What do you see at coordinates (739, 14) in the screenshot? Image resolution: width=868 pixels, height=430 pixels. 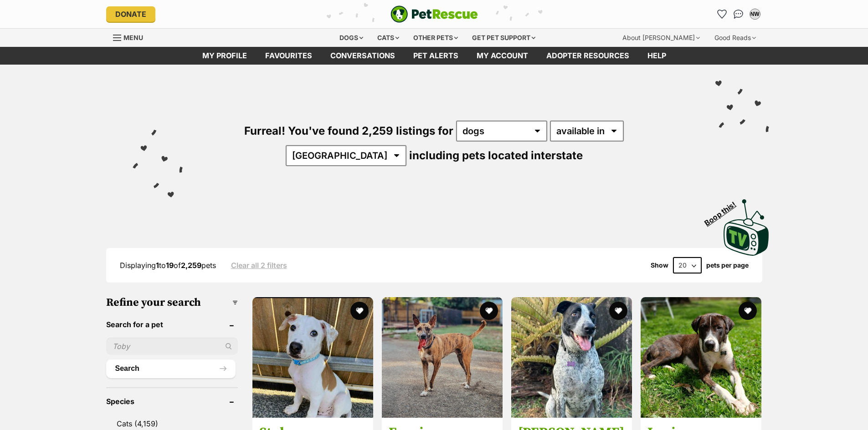 I see `ul: Account quick links` at bounding box center [739, 14].